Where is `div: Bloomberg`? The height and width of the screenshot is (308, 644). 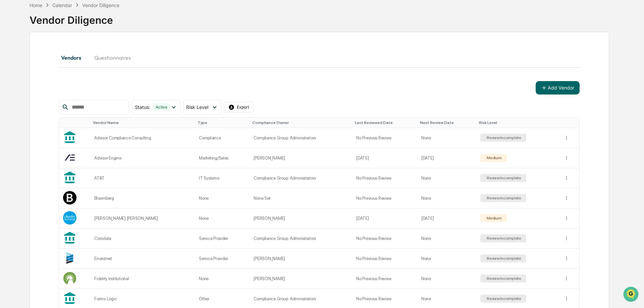 div: Bloomberg is located at coordinates (143, 198).